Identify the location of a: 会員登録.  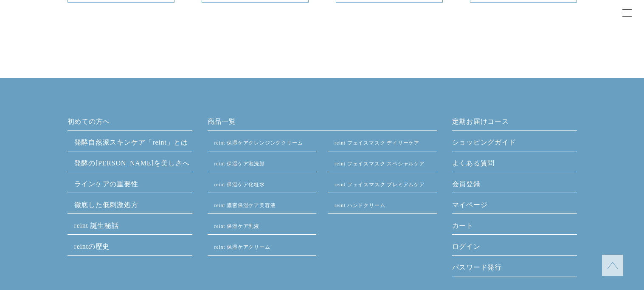
(515, 185).